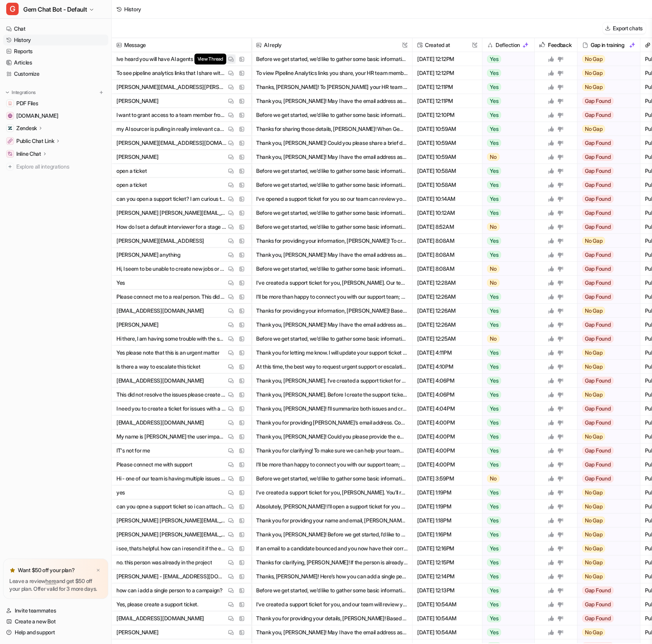 The height and width of the screenshot is (644, 652). I want to click on a: Customize, so click(56, 74).